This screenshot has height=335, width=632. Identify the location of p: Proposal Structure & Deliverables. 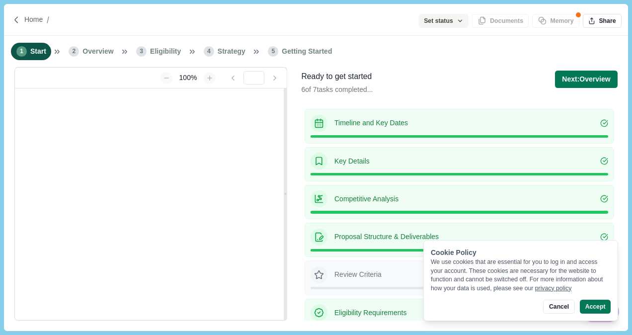
(467, 236).